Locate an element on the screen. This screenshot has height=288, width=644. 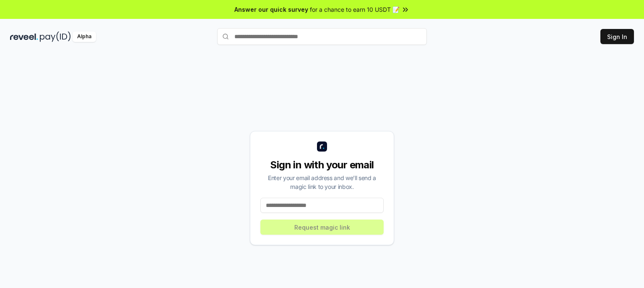
img: logo_small is located at coordinates (322, 147).